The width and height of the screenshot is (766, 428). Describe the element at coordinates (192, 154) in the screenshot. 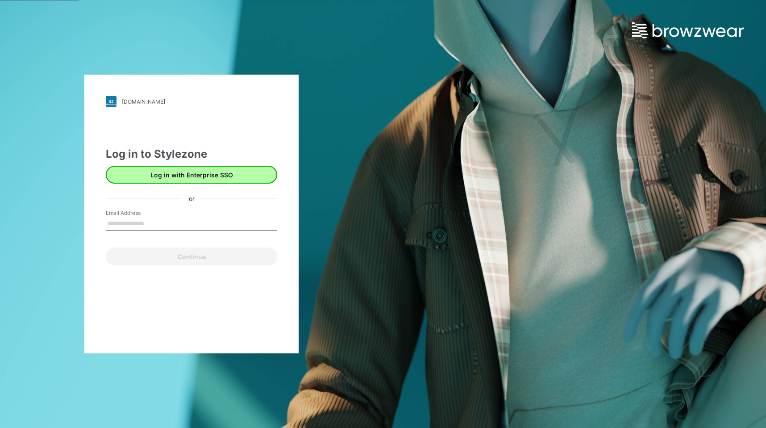

I see `div: Log in to Stylezone` at that location.